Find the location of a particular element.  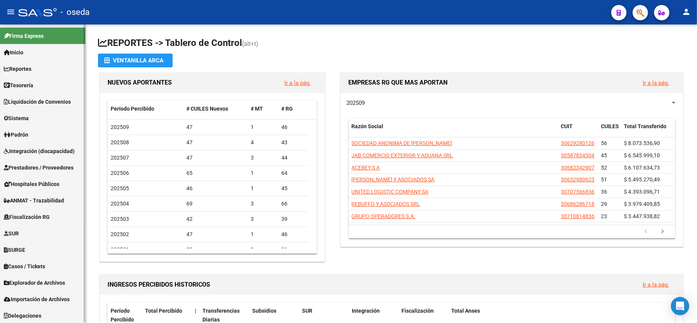

span: # RG is located at coordinates (287, 109).